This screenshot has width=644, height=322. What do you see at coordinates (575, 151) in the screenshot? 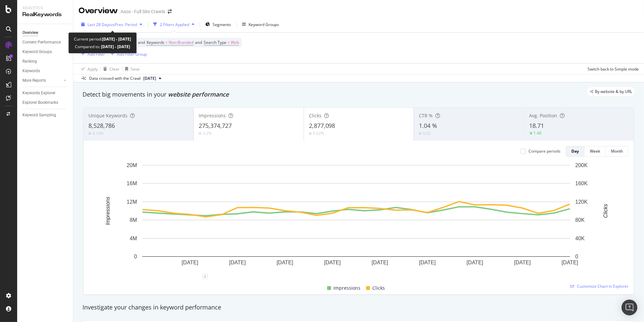
I see `button: Day` at bounding box center [575, 151].